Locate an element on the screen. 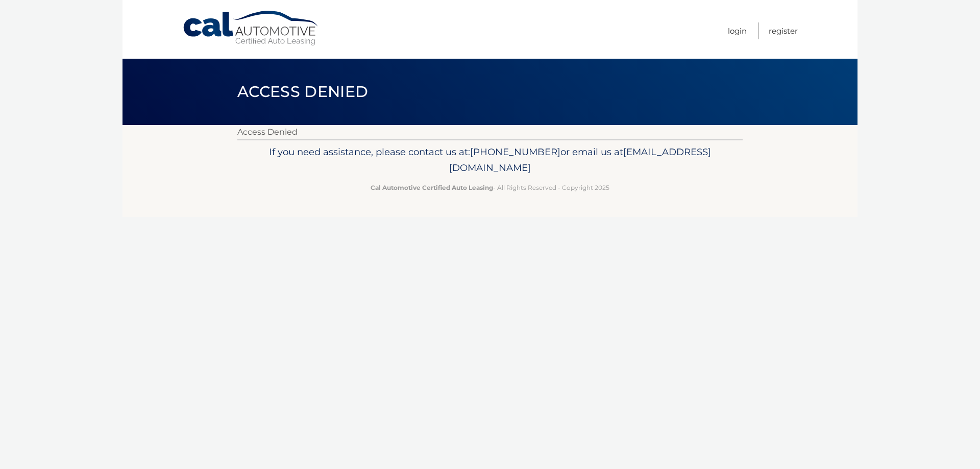  a: Cal Automotive is located at coordinates (251, 28).